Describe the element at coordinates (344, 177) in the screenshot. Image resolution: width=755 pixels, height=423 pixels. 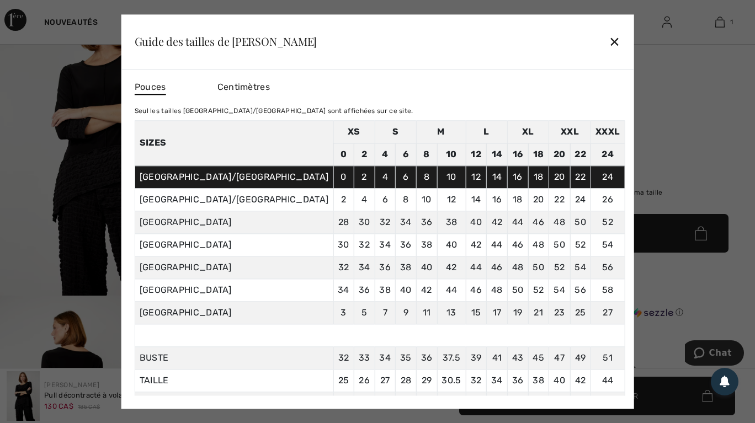
I see `td: 0` at that location.